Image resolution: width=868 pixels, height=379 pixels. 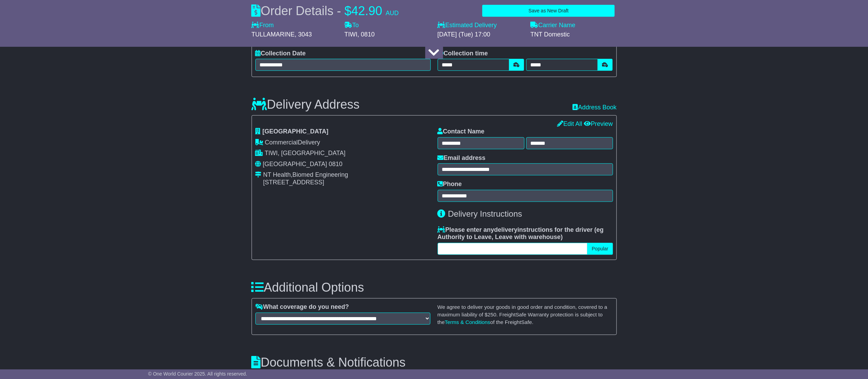 What do you see at coordinates (553, 25) in the screenshot?
I see `label: Carrier Name` at bounding box center [553, 25].